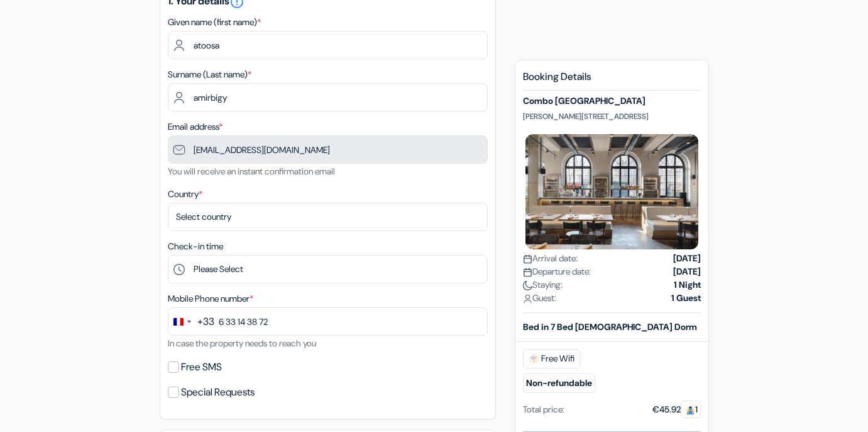 This screenshot has height=432, width=868. Describe the element at coordinates (210, 74) in the screenshot. I see `label: Surname (Last name)` at that location.